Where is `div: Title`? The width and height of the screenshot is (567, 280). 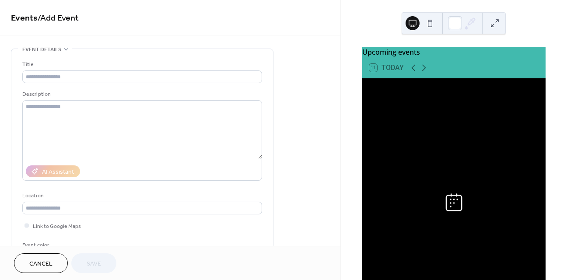
div: Title is located at coordinates (141, 64).